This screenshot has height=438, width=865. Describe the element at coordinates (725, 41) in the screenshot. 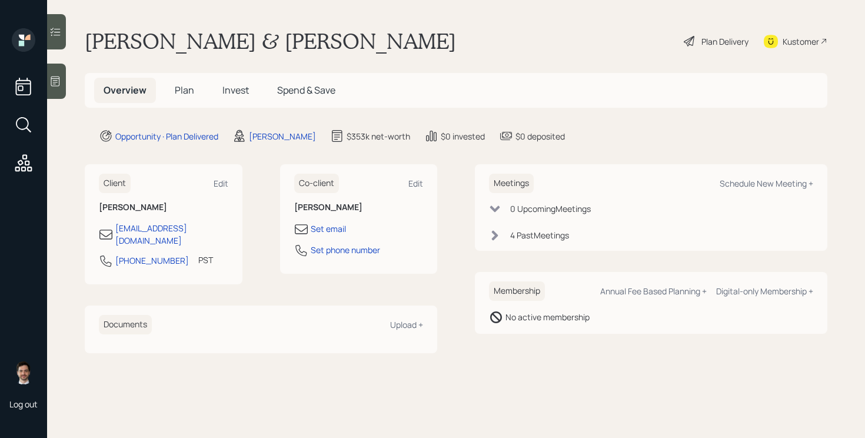

I see `div: Plan Delivery` at that location.